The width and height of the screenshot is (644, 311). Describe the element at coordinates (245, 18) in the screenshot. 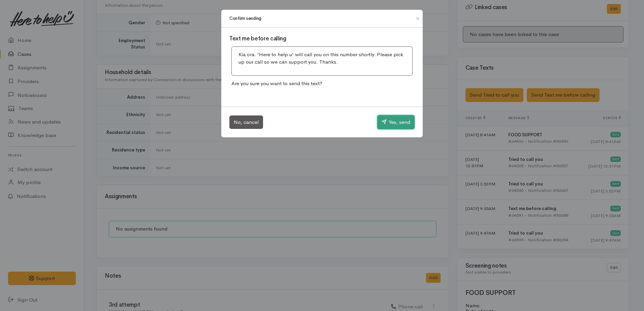

I see `h1: Confirm sending` at that location.